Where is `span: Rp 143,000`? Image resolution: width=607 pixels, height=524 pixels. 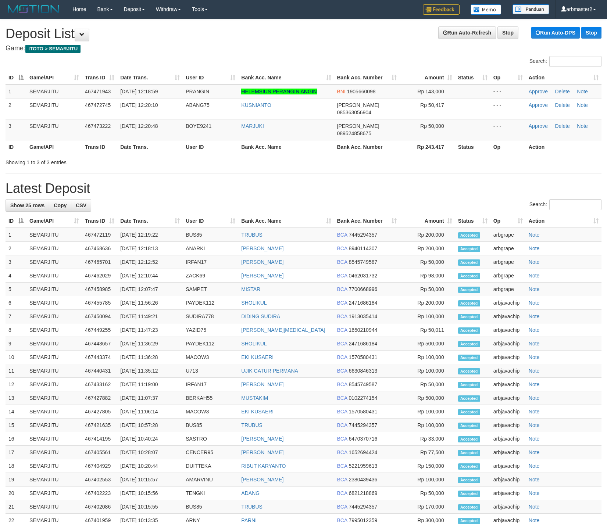 span: Rp 143,000 is located at coordinates (431, 92).